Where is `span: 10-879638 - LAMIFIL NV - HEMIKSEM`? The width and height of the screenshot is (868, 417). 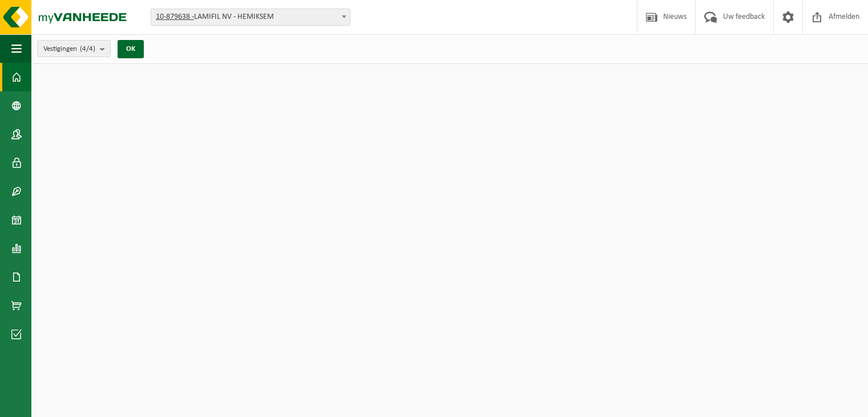 span: 10-879638 - LAMIFIL NV - HEMIKSEM is located at coordinates (251, 17).